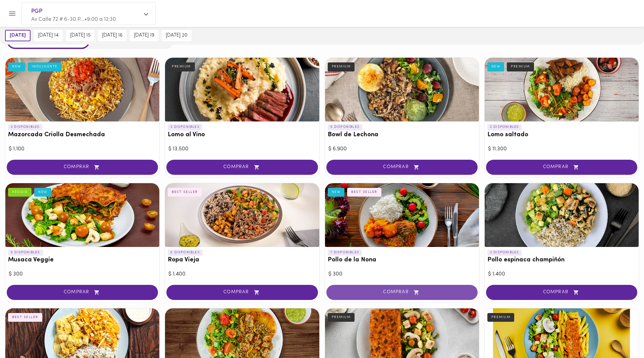 Image resolution: width=644 pixels, height=358 pixels. I want to click on h3: Musaca Veggie, so click(82, 260).